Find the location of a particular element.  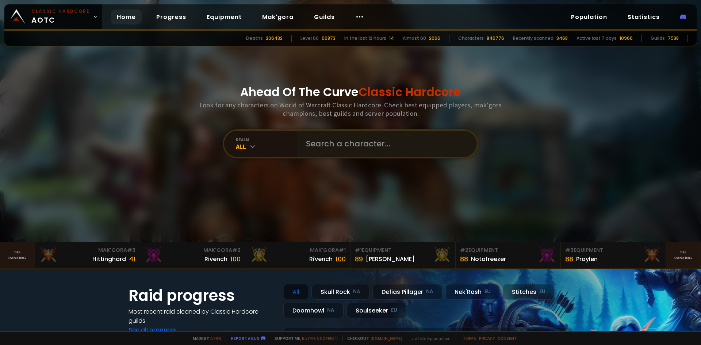

div: realm is located at coordinates (267, 140).